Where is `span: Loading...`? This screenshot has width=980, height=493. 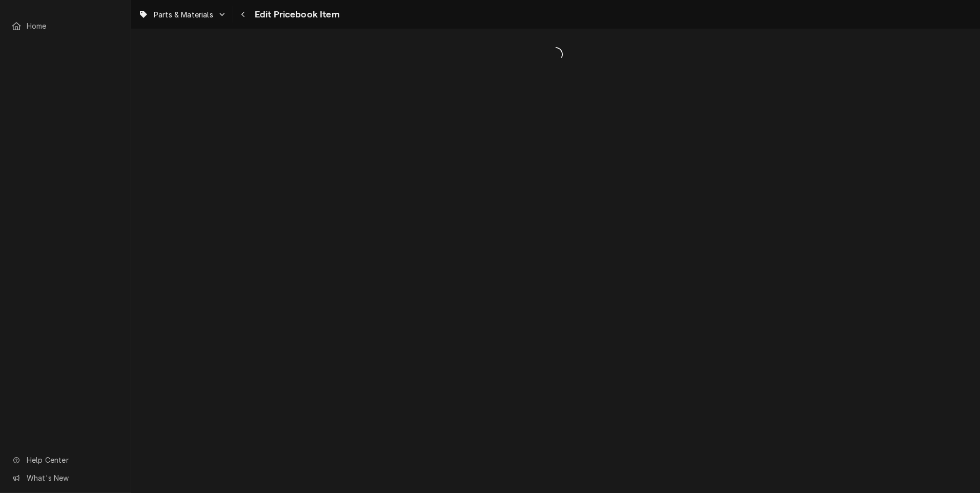 span: Loading... is located at coordinates (556, 54).